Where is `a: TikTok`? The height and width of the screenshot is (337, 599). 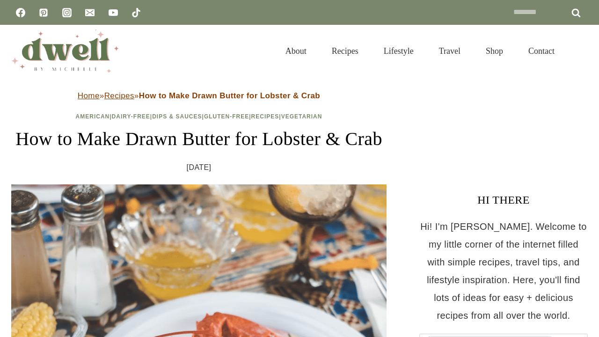 a: TikTok is located at coordinates (136, 13).